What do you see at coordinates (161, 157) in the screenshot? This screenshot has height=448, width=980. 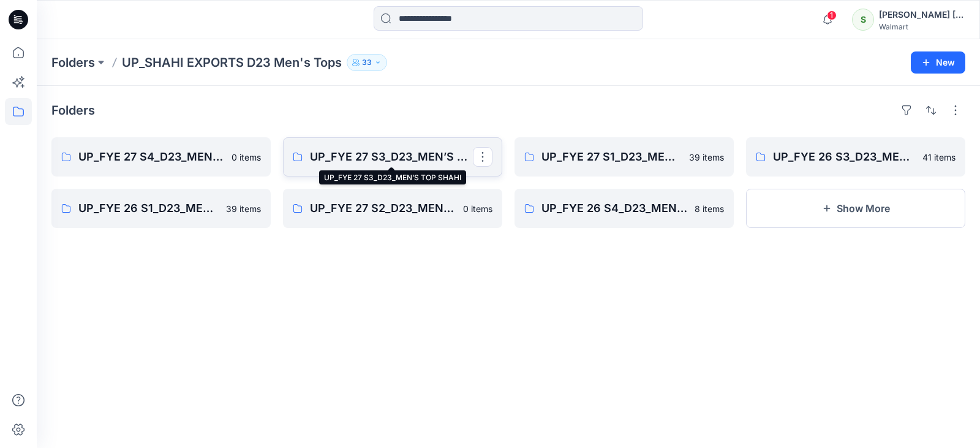 I see `a: UP_FYE 27 S4_D23_MEN’S TOP SHAHI0 items` at bounding box center [161, 157].